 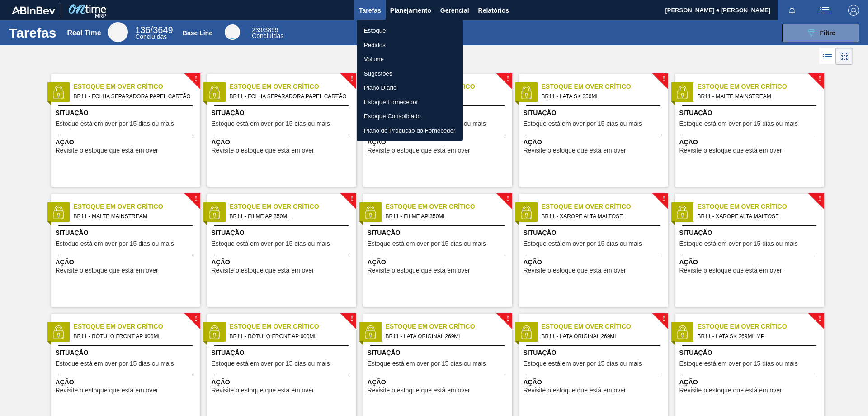 I want to click on li: Estoque Consolidado, so click(x=410, y=117).